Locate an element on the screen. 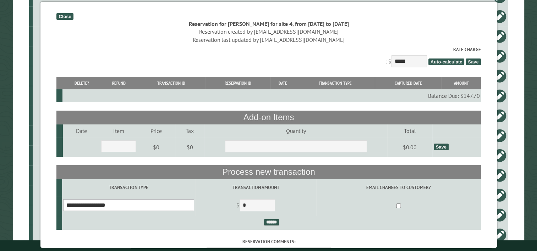 The height and width of the screenshot is (251, 537). label: Transaction Amount is located at coordinates (256, 187).